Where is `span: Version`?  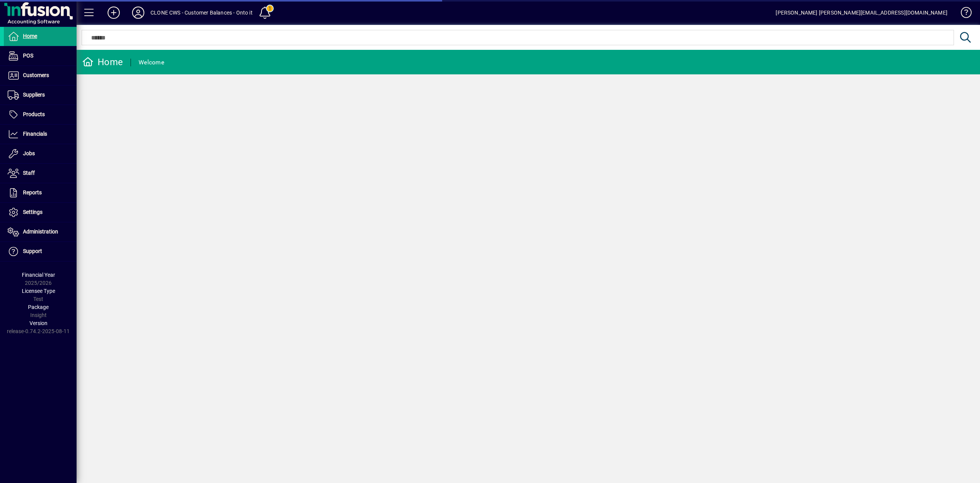 span: Version is located at coordinates (38, 323).